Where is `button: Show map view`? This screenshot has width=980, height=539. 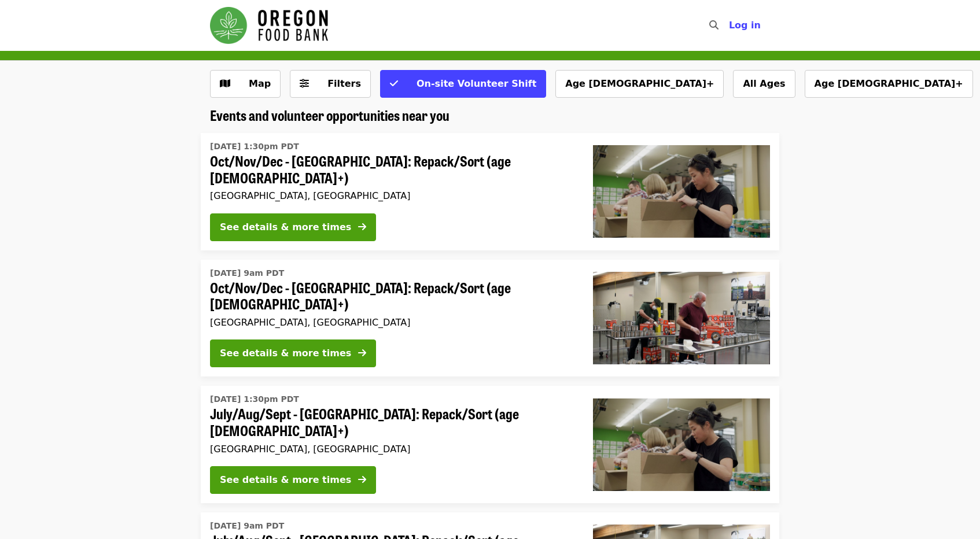
button: Show map view is located at coordinates (245, 84).